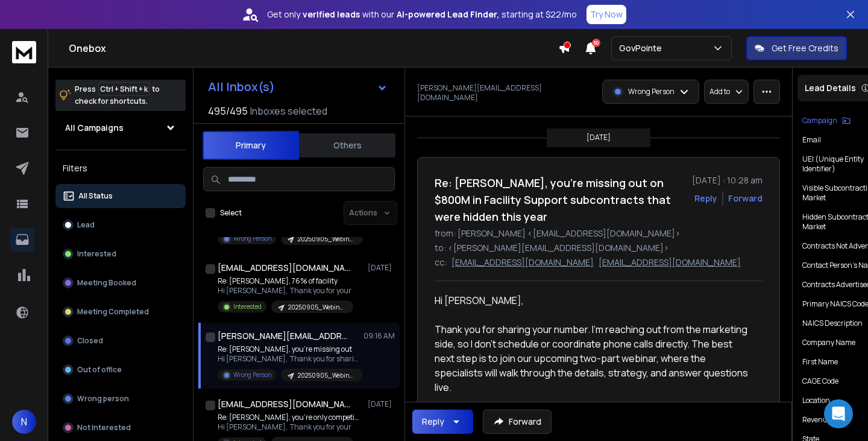 The width and height of the screenshot is (868, 441). I want to click on p: Wrong person, so click(103, 399).